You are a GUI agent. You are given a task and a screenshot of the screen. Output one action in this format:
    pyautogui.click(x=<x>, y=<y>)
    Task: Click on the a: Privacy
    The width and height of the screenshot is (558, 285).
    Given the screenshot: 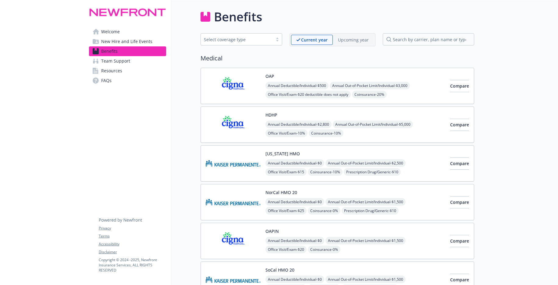 What is the action you would take?
    pyautogui.click(x=132, y=228)
    